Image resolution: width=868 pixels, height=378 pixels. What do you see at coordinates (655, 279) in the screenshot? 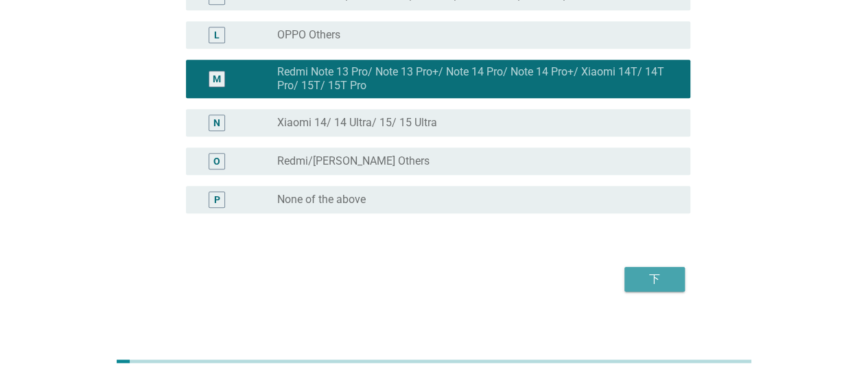
I see `button: 下` at bounding box center [655, 279].